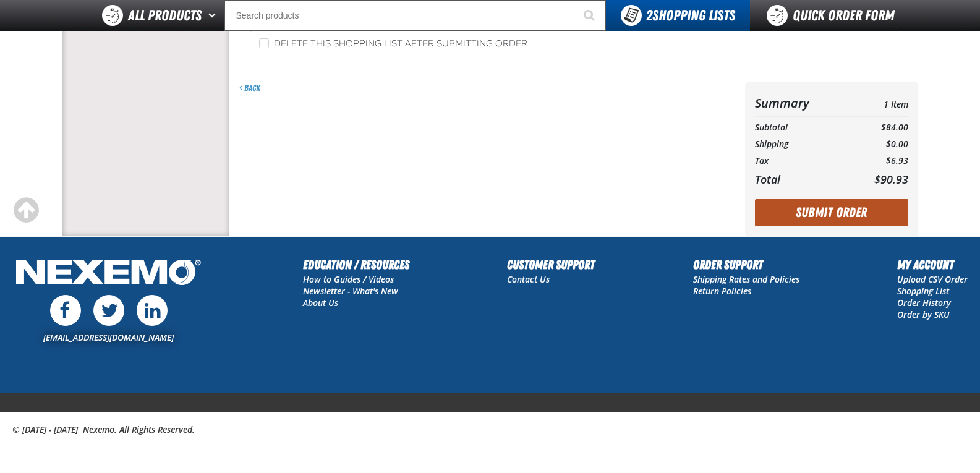 This screenshot has height=473, width=980. I want to click on td: $6.93, so click(879, 161).